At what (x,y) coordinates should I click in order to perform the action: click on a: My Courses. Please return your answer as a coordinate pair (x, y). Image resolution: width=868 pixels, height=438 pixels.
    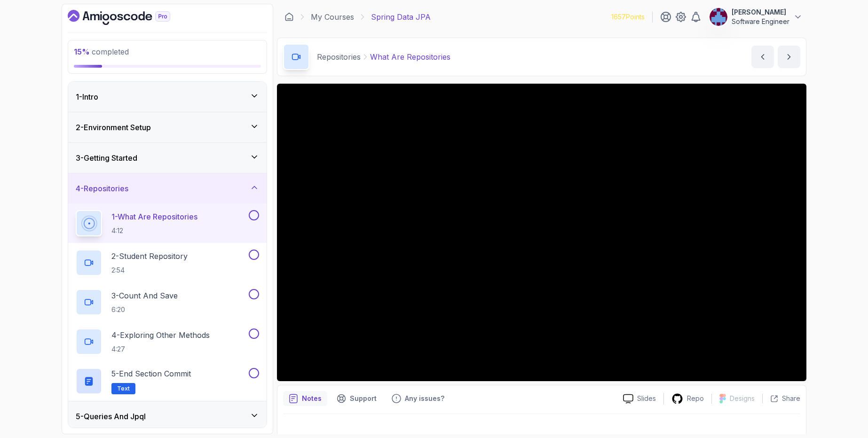
    Looking at the image, I should click on (333, 17).